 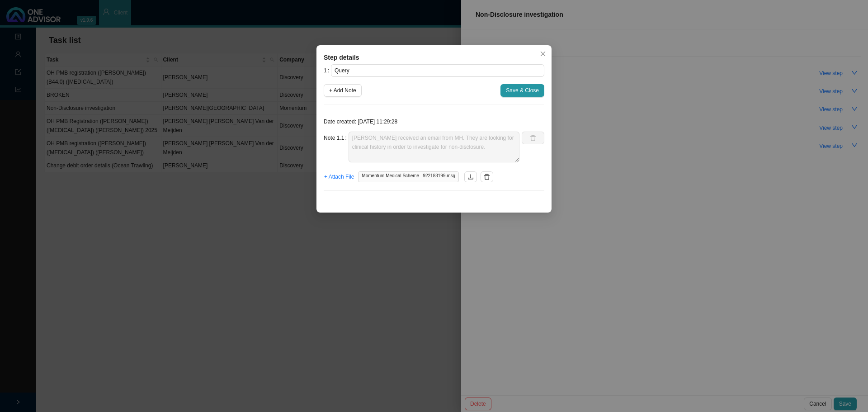 I want to click on span: + Add Note, so click(x=342, y=90).